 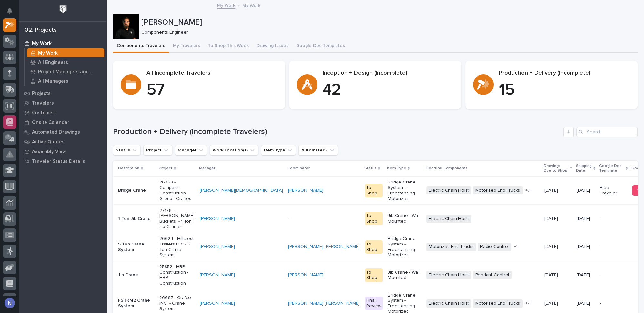 What do you see at coordinates (13, 13) in the screenshot?
I see `div: Notifications` at bounding box center [13, 13].